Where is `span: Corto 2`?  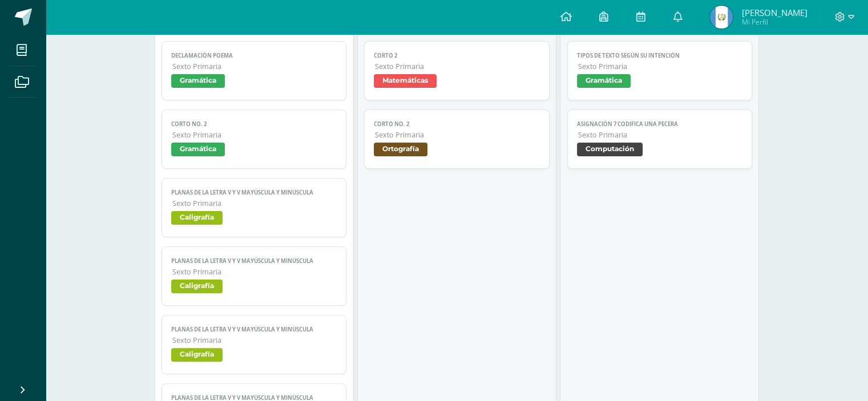
span: Corto 2 is located at coordinates (456, 55).